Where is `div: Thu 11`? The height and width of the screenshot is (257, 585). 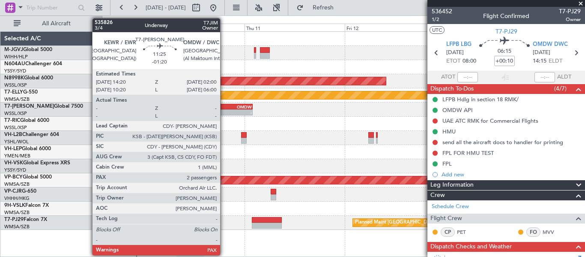
div: Thu 11 is located at coordinates (295, 27).